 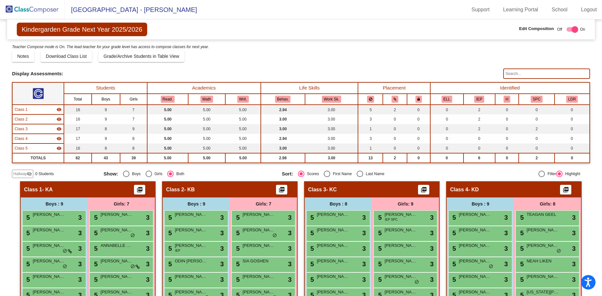 What do you see at coordinates (283, 158) in the screenshot?
I see `td: 2.98` at bounding box center [283, 158].